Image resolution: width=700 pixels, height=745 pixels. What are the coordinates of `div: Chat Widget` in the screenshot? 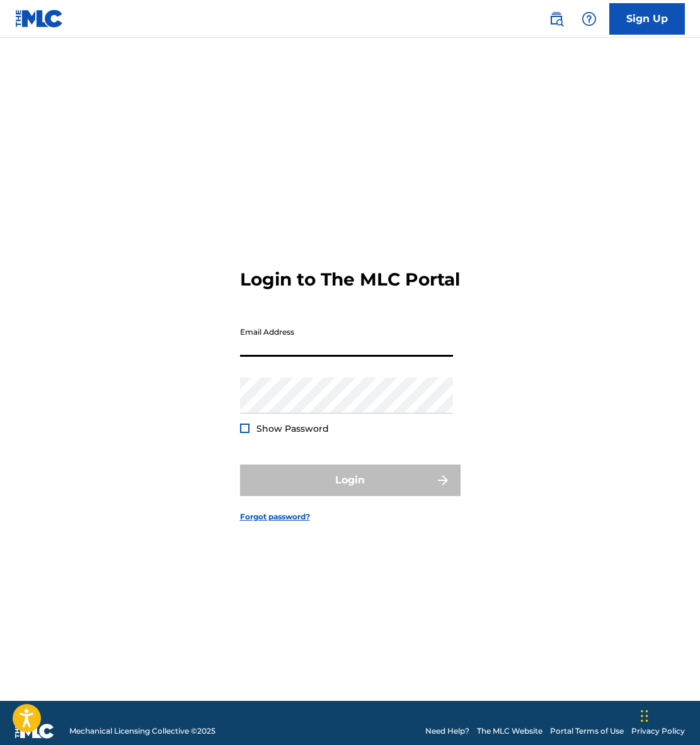 It's located at (669, 715).